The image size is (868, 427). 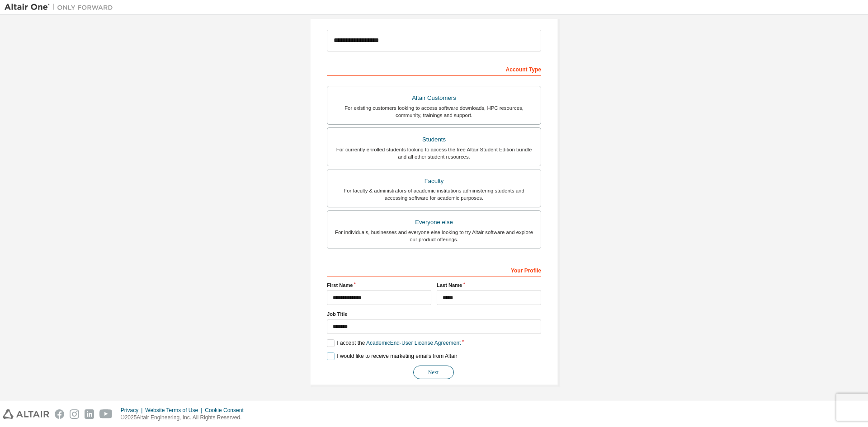 I want to click on a: Academic End-User License Agreement, so click(x=413, y=343).